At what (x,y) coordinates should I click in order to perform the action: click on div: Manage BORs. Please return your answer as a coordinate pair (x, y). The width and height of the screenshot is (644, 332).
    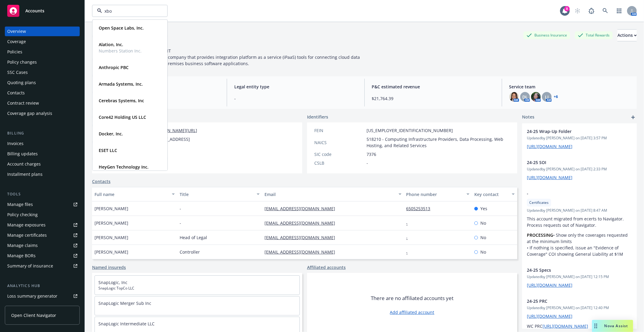
    Looking at the image, I should click on (22, 256).